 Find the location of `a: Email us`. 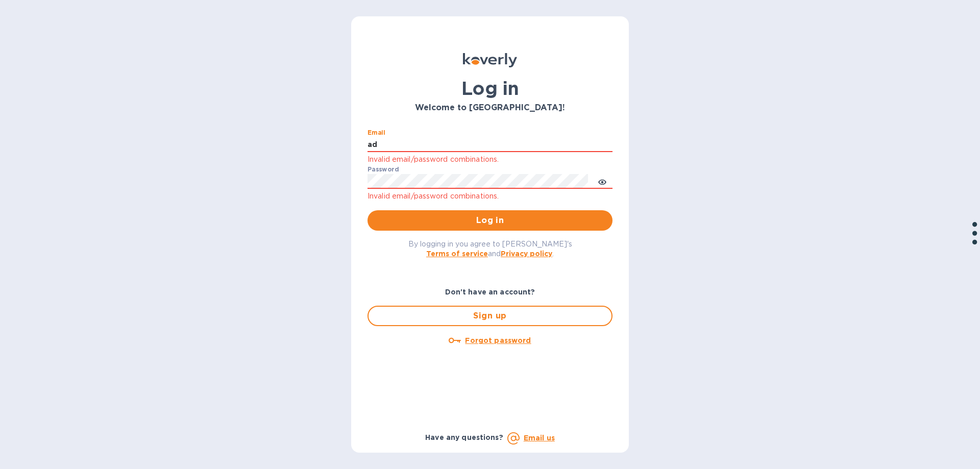

a: Email us is located at coordinates (539, 438).